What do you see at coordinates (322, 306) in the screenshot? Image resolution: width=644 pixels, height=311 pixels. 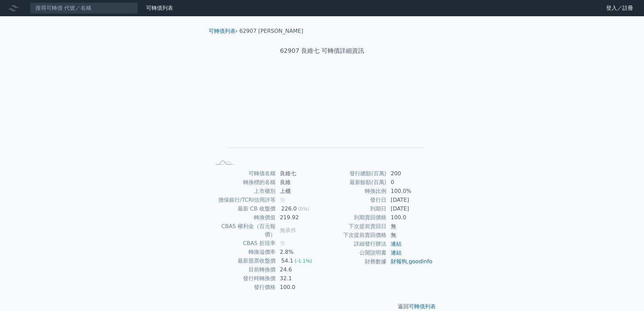 I see `p: 返回` at bounding box center [322, 306].